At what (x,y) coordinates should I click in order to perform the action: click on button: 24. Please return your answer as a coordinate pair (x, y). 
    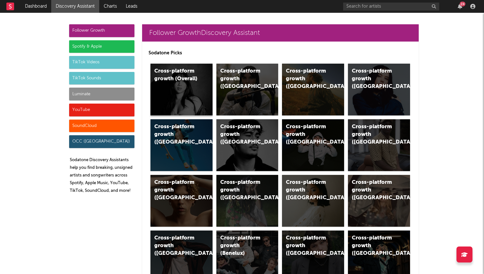
    Looking at the image, I should click on (460, 6).